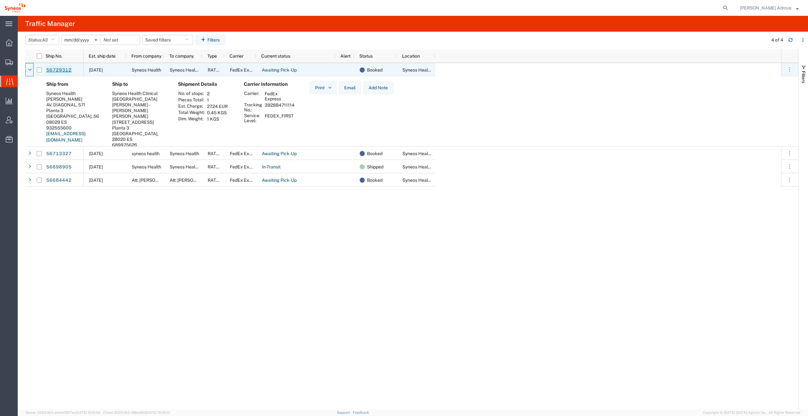 The height and width of the screenshot is (416, 808). What do you see at coordinates (74, 128) in the screenshot?
I see `div: 932555600` at bounding box center [74, 128].